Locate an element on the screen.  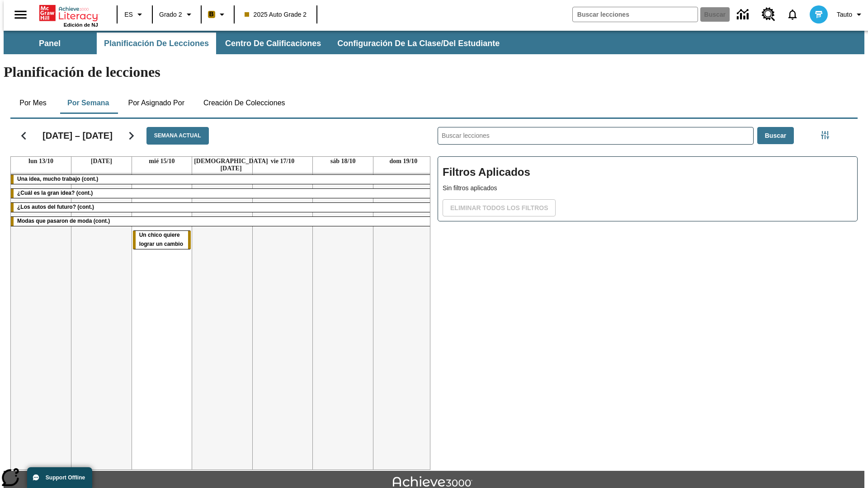
button: Support Offline is located at coordinates (60, 477).